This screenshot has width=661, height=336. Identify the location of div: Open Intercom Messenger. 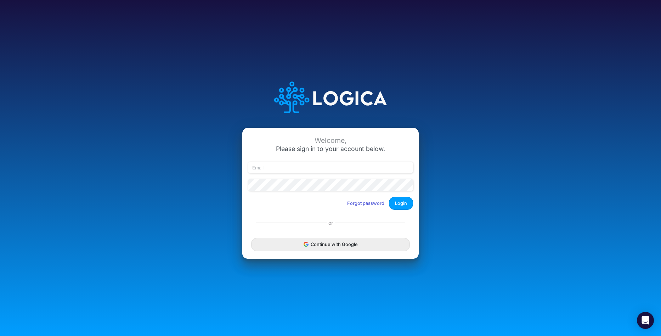
(645, 320).